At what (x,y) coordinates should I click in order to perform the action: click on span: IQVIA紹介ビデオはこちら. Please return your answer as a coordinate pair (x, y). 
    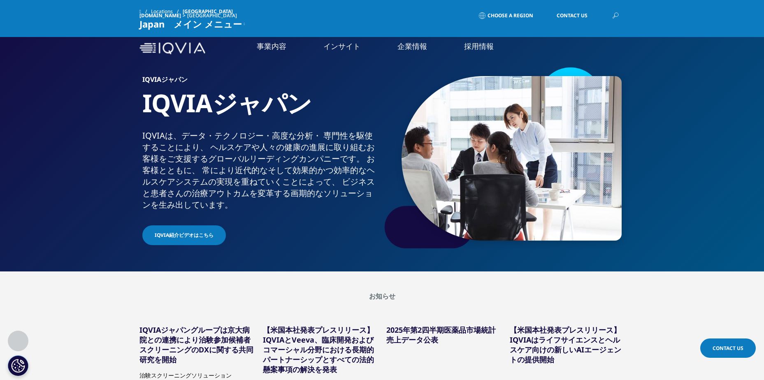
    Looking at the image, I should click on (184, 235).